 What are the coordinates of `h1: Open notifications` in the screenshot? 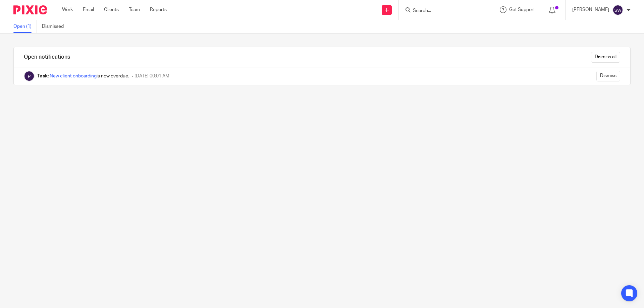 It's located at (47, 57).